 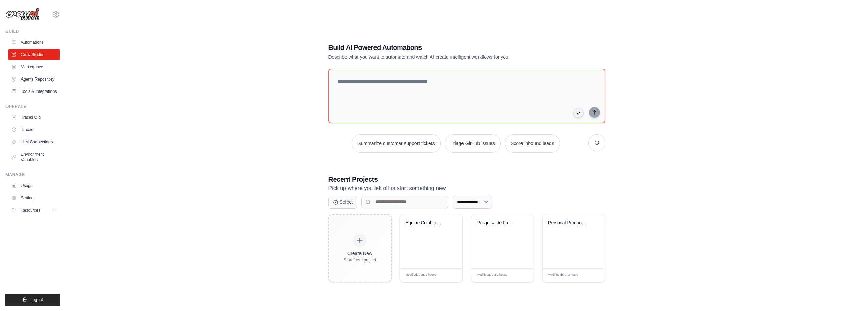 I want to click on a: Marketplace, so click(x=34, y=67).